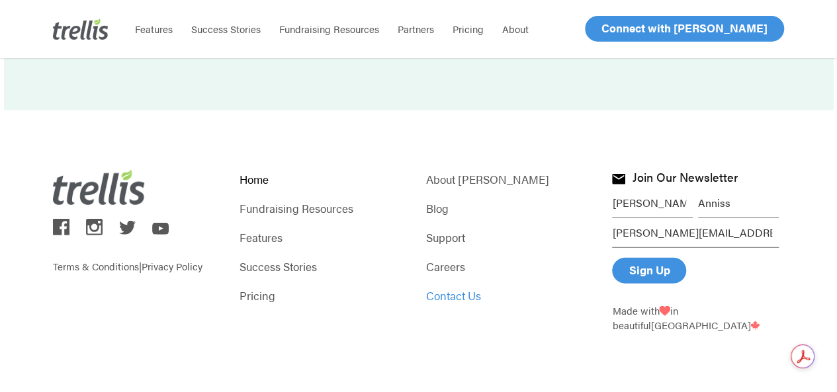  I want to click on a: Contact Us, so click(512, 296).